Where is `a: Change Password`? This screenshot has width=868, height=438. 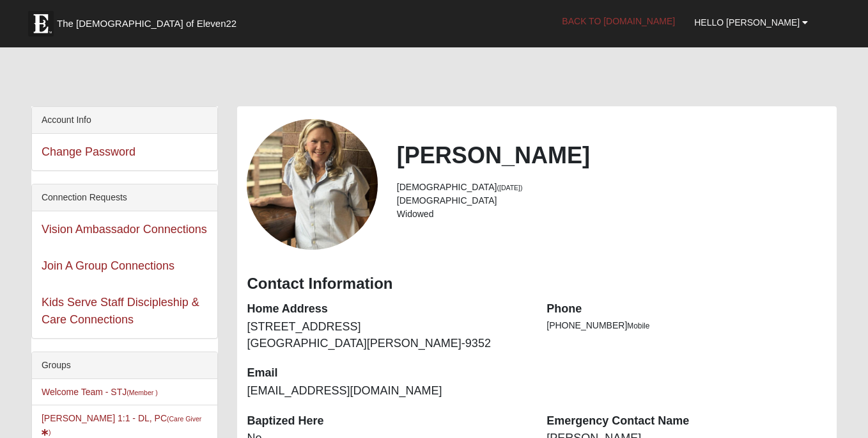 a: Change Password is located at coordinates (88, 152).